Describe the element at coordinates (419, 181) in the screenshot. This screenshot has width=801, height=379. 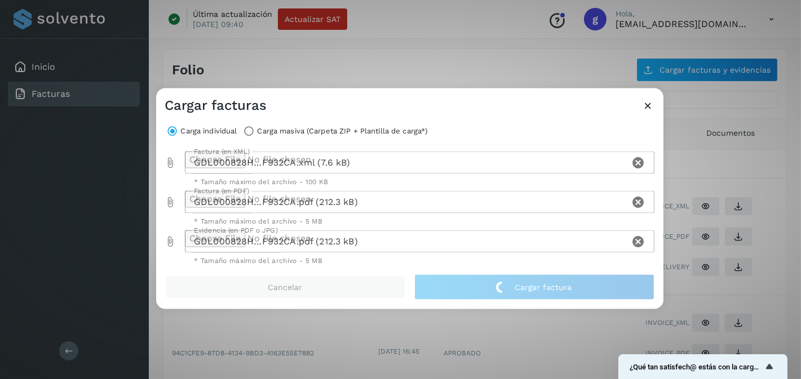
I see `div: * Tamaño máximo del archivo - 100 KB` at that location.